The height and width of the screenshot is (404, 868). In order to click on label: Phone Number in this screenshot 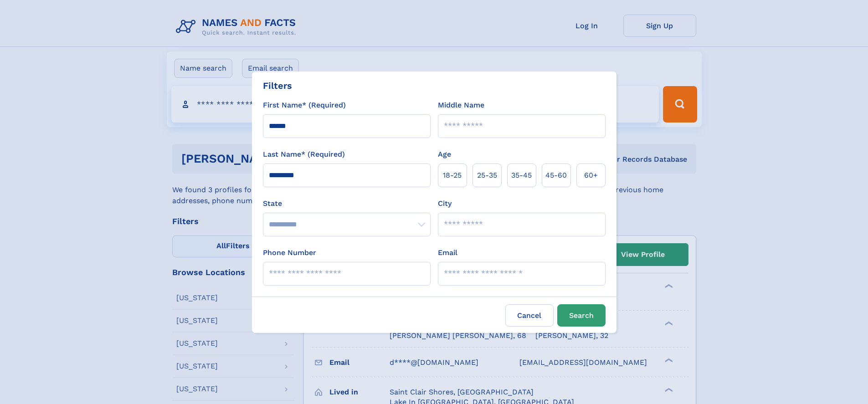, I will do `click(290, 252)`.